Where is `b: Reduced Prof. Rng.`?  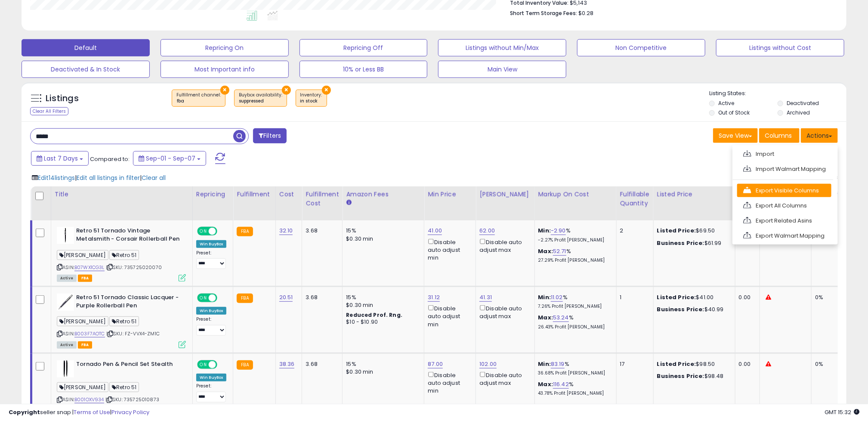
b: Reduced Prof. Rng. is located at coordinates (374, 314).